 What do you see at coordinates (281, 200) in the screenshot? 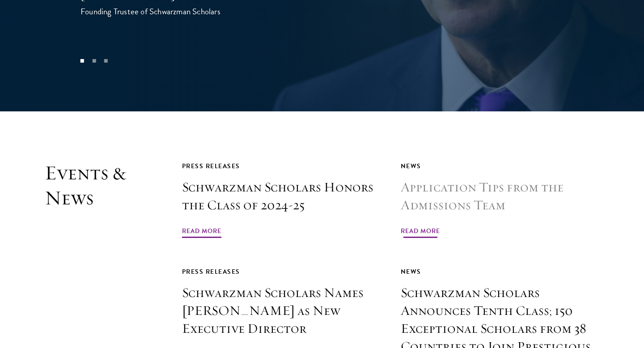
I see `a: Press Releases Schwarzman Scholars Honors the Class of 2024-25 Read More` at bounding box center [281, 200].